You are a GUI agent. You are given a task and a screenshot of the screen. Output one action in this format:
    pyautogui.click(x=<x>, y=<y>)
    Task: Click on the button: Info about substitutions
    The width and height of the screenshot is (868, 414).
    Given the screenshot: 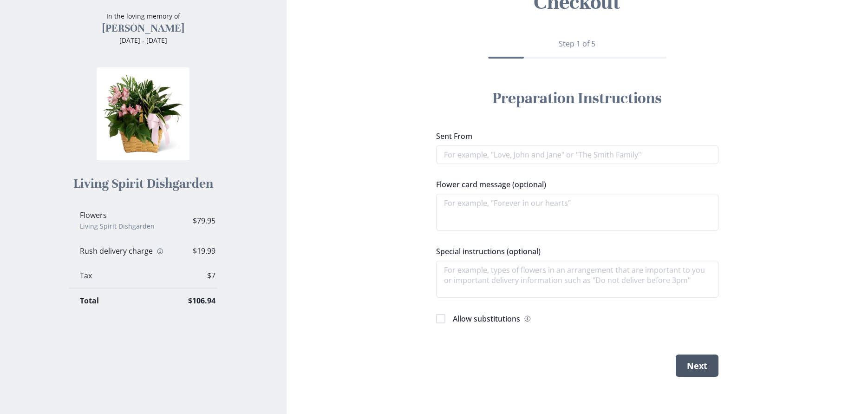 What is the action you would take?
    pyautogui.click(x=527, y=319)
    